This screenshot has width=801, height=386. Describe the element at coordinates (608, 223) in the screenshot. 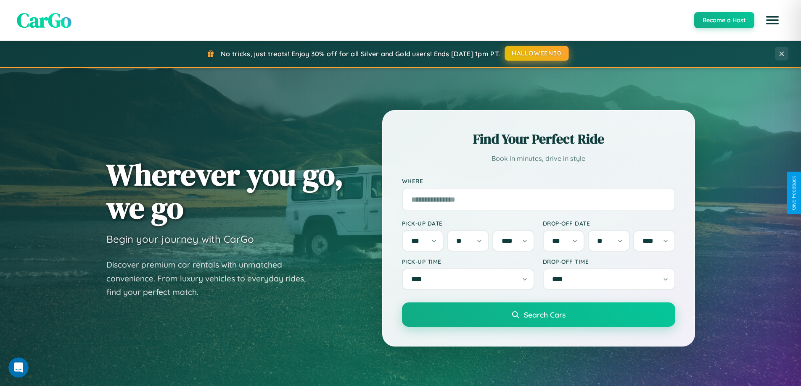

I see `label: Drop-off Date` at that location.